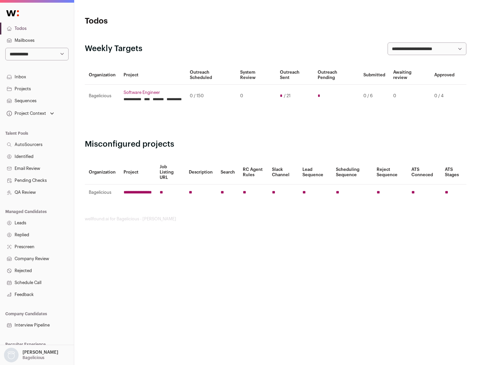 Image resolution: width=477 pixels, height=365 pixels. What do you see at coordinates (283, 172) in the screenshot?
I see `th: Slack Channel` at bounding box center [283, 172].